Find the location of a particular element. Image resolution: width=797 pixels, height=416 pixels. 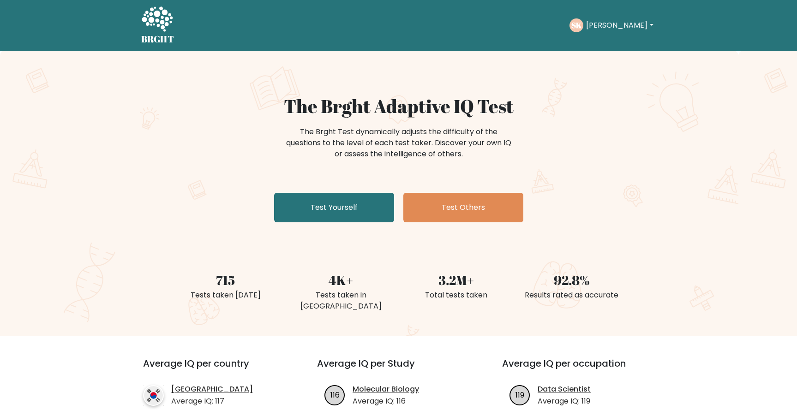

h3: Average IQ per Study is located at coordinates (398, 369).